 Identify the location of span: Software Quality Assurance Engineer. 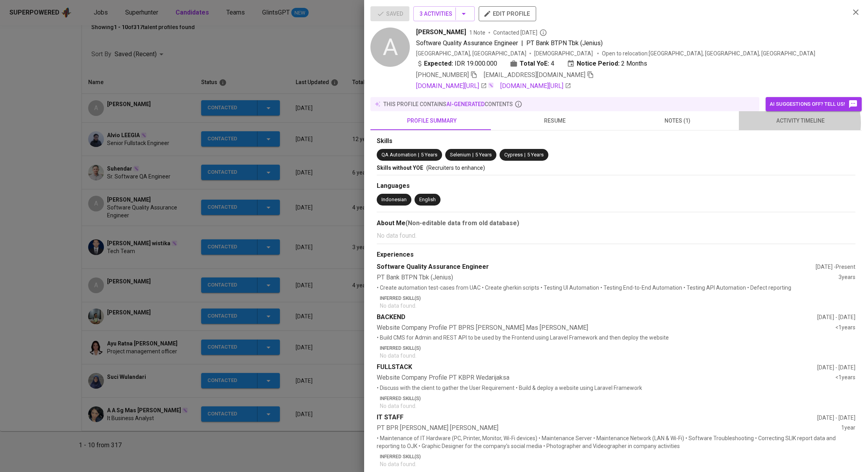
(467, 43).